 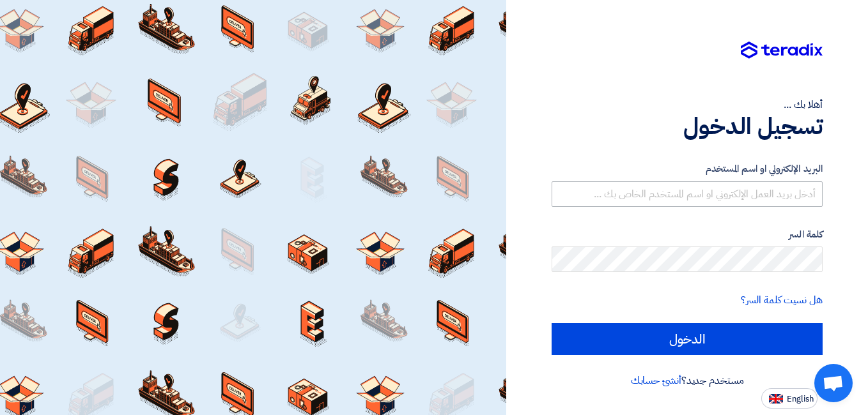 I want to click on button: English, so click(x=790, y=399).